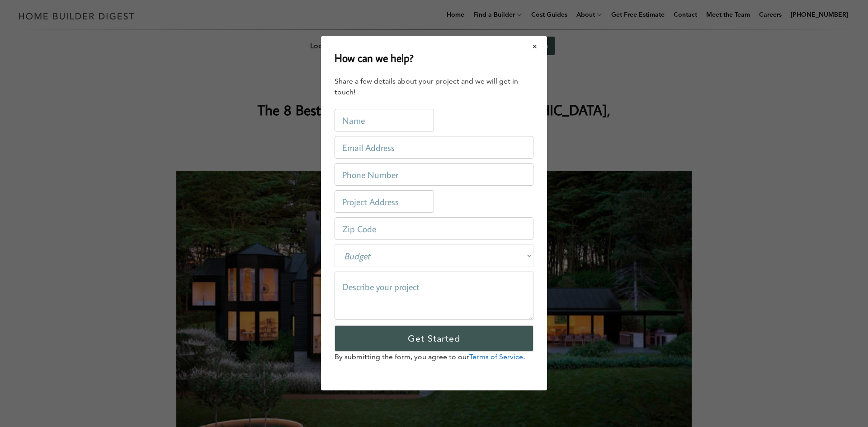  What do you see at coordinates (434, 175) in the screenshot?
I see `input: Phone Number` at bounding box center [434, 175].